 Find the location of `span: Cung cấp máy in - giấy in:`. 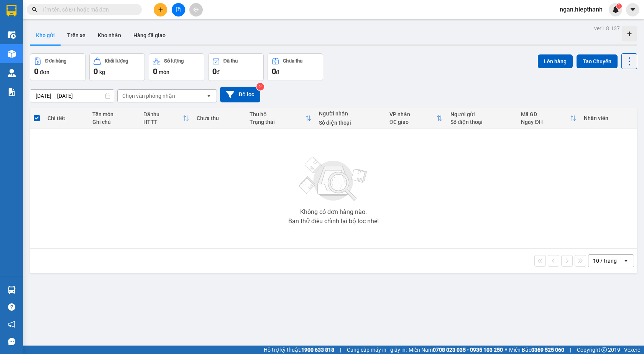

span: Cung cấp máy in - giấy in: is located at coordinates (377, 350).